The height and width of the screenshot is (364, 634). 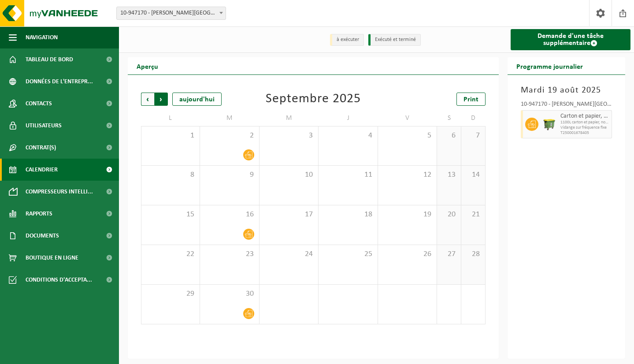 I want to click on span: 21, so click(x=473, y=215).